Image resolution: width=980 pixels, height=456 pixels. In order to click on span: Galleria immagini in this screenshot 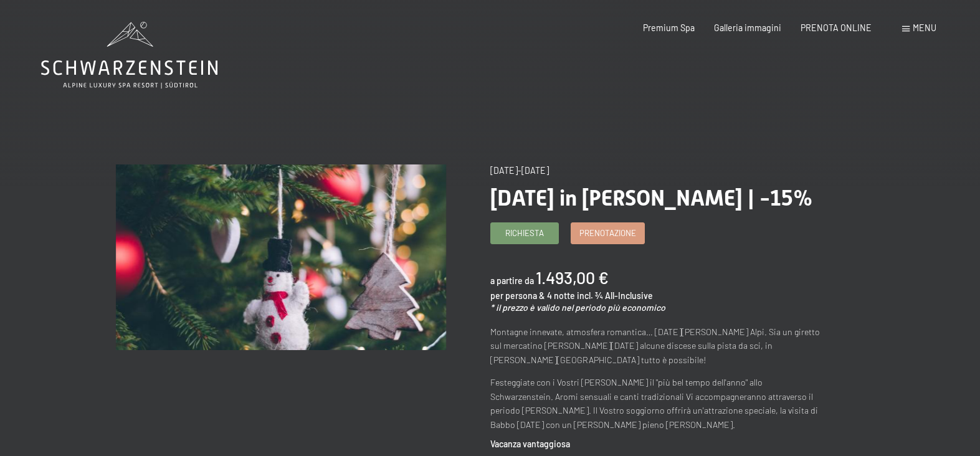, I will do `click(748, 27)`.